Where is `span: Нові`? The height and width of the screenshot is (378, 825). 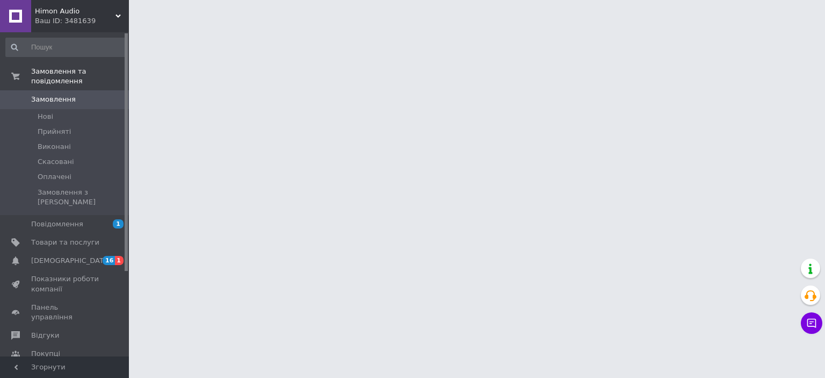
span: Нові is located at coordinates (45, 117).